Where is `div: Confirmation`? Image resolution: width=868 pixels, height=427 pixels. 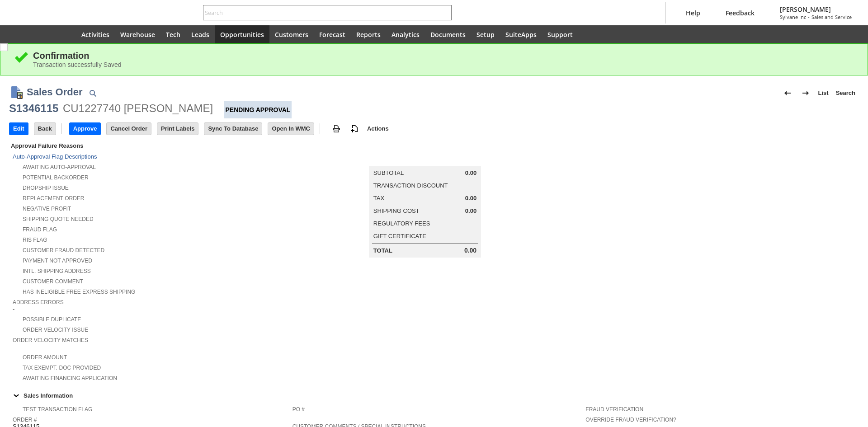 div: Confirmation is located at coordinates (443, 55).